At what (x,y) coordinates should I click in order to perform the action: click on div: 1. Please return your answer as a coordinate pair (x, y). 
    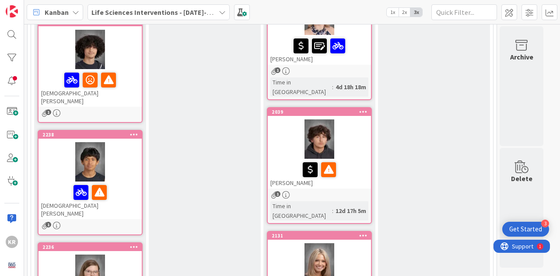
    Looking at the image, I should click on (46, 7).